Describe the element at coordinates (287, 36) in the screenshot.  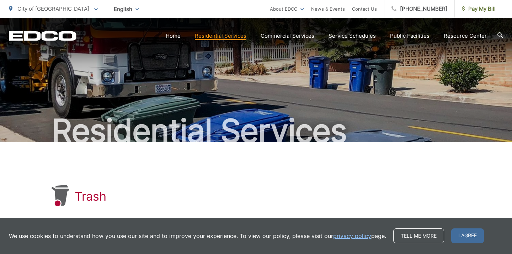
I see `a: Commercial Services` at that location.